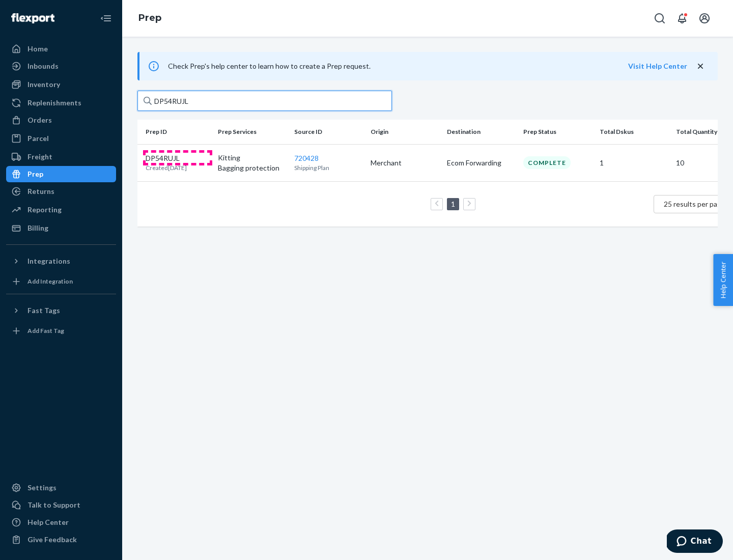 This screenshot has height=560, width=733. Describe the element at coordinates (38, 49) in the screenshot. I see `div: Home` at that location.